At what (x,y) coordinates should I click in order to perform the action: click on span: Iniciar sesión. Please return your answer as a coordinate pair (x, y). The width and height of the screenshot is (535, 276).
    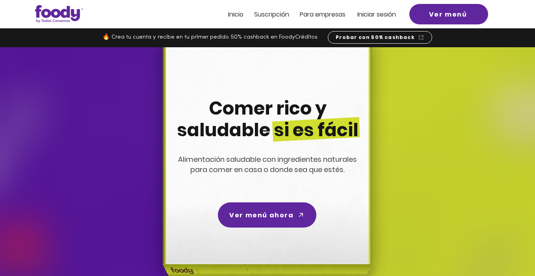
    Looking at the image, I should click on (377, 14).